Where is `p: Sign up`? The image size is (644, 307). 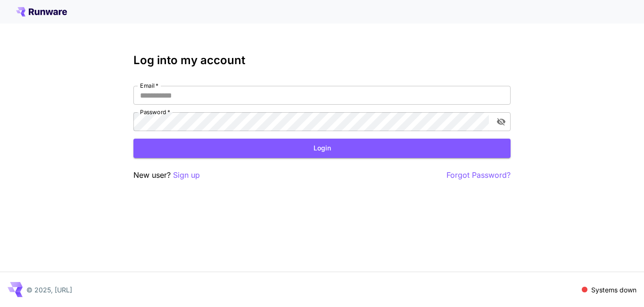 p: Sign up is located at coordinates (186, 175).